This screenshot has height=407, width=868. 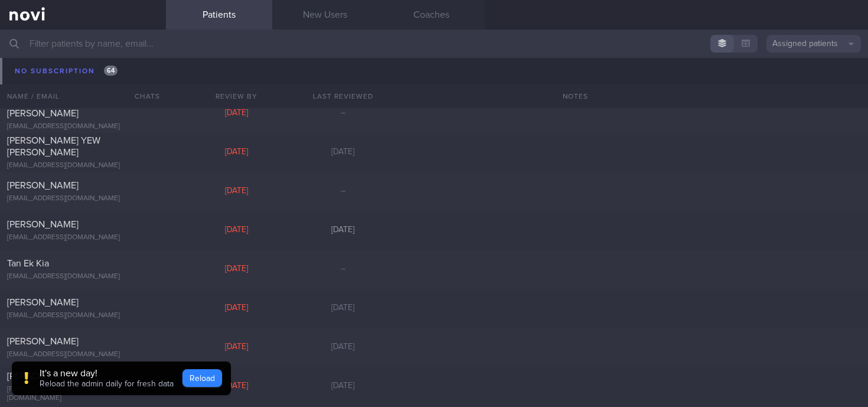 I want to click on span: Tan Ek Kia, so click(x=28, y=263).